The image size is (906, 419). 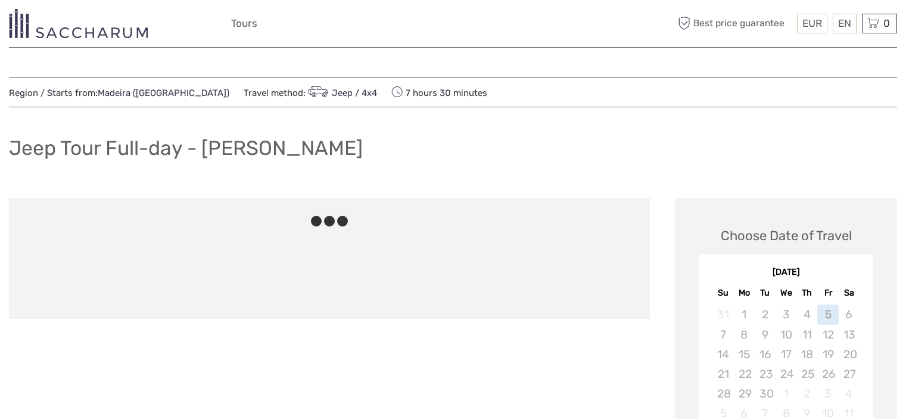 I want to click on div: Not available Wednesday, September 10th, 2025, so click(x=786, y=334).